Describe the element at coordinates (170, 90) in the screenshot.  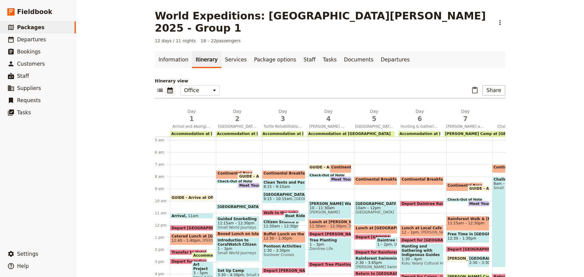
I see `button: Calendar view` at that location.